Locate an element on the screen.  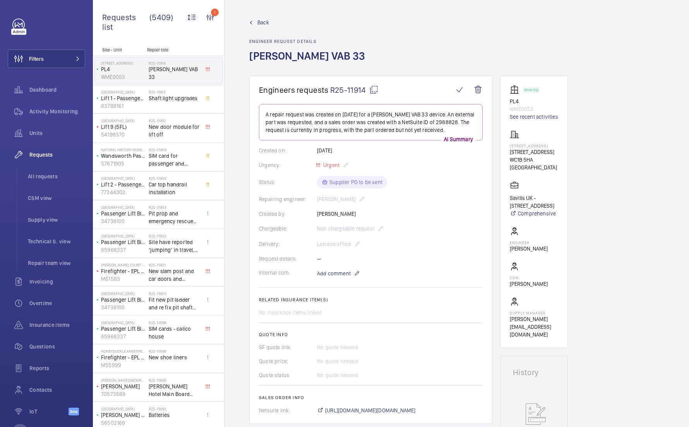
span: Car top handrail installation is located at coordinates (174, 188).